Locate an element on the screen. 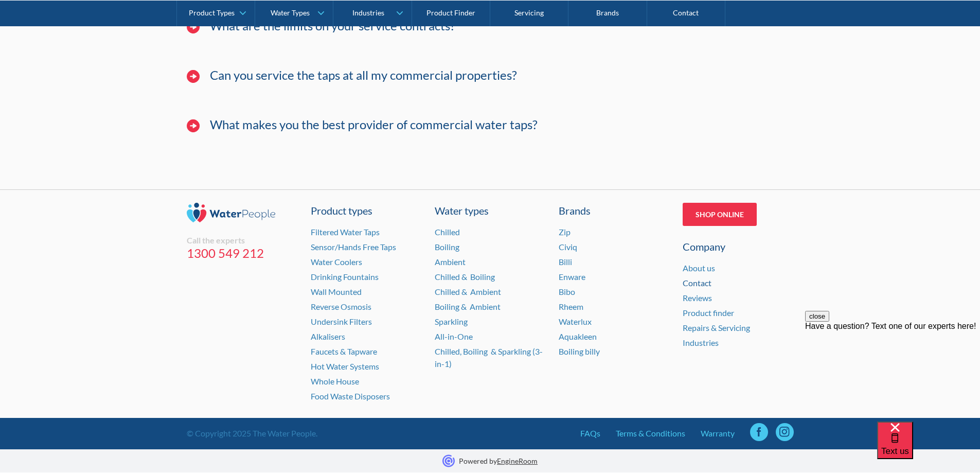  a: Drinking Fountains is located at coordinates (345, 276).